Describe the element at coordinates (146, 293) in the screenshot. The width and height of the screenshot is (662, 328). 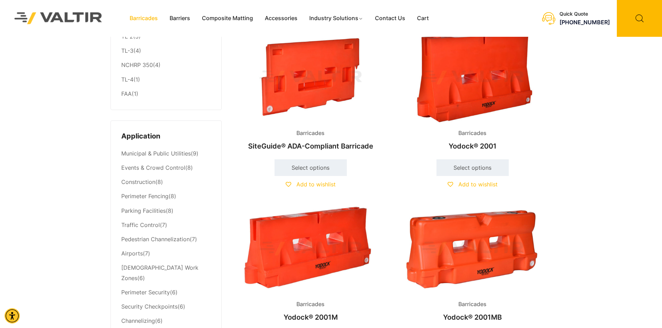
I see `a: Perimeter Security` at that location.